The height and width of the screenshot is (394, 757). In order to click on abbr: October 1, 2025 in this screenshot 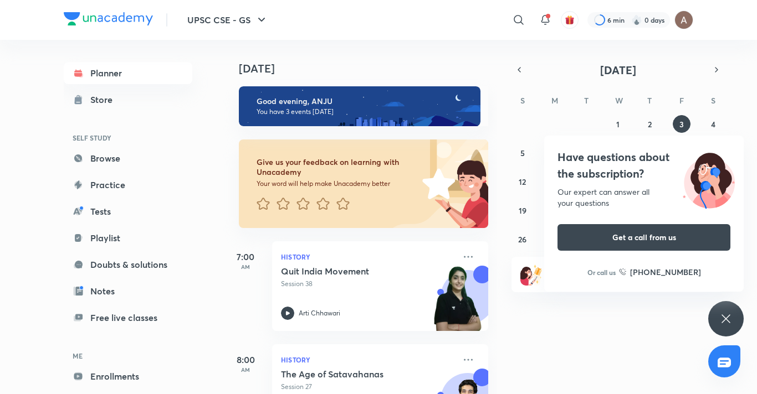, I will do `click(618, 124)`.